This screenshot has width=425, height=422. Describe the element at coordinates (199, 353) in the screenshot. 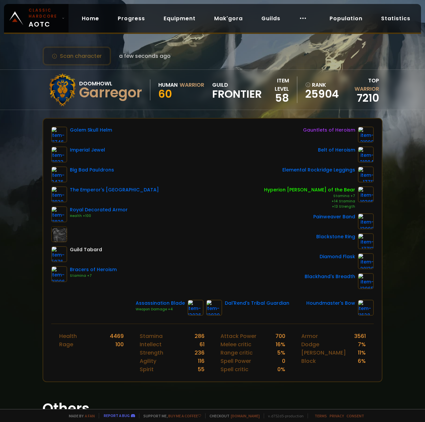

I see `div: 236` at that location.